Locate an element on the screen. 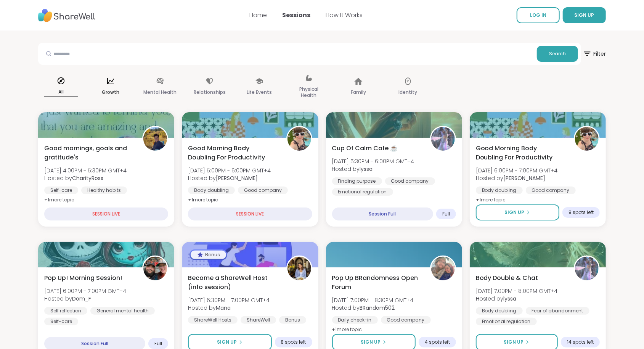 This screenshot has width=644, height=349. div: Self reflection is located at coordinates (66, 311).